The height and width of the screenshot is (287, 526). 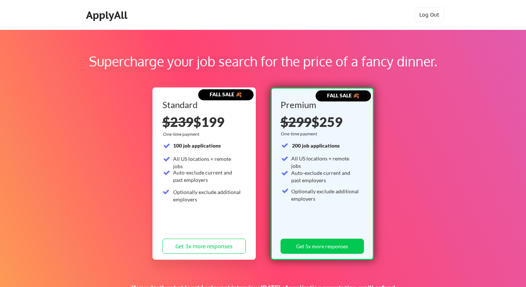 I want to click on div: Premium, so click(x=321, y=105).